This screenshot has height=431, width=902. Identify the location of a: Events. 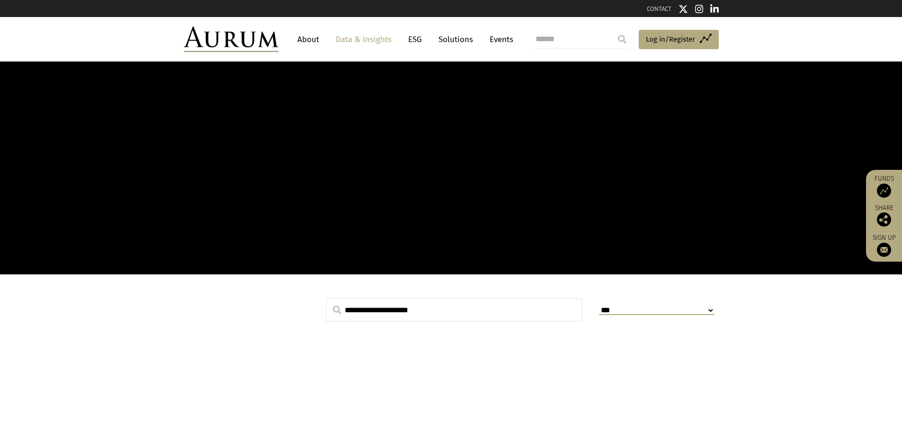
(499, 39).